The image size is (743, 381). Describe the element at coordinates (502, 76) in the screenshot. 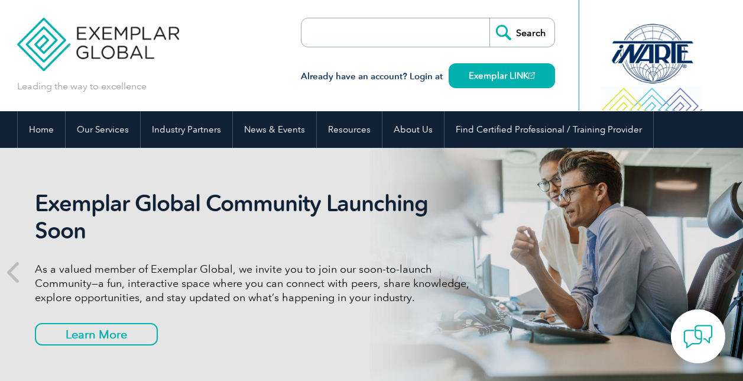

I see `a: Exemplar LINK` at that location.